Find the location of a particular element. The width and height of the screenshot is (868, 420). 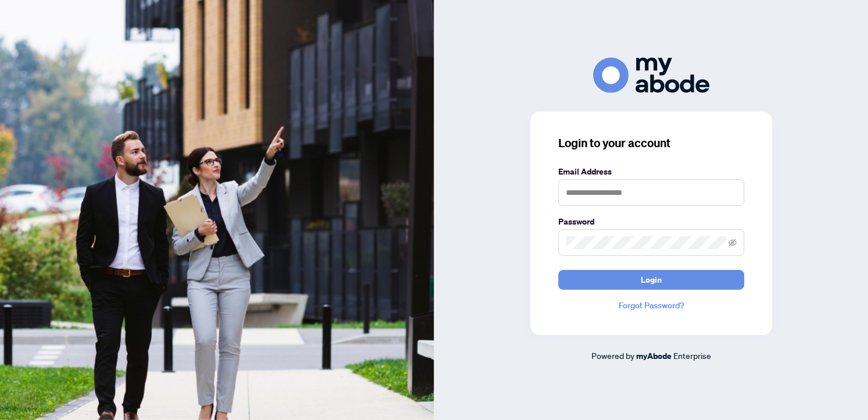

span: Login is located at coordinates (651, 280).